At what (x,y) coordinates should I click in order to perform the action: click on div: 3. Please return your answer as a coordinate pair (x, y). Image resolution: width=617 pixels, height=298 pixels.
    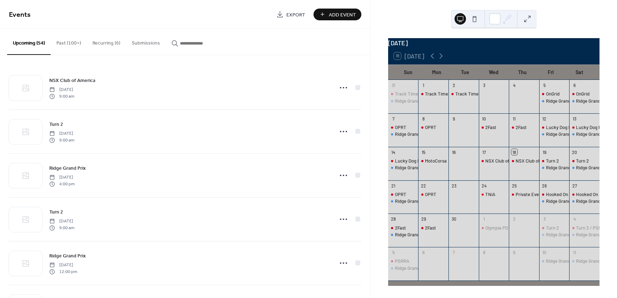
    Looking at the image, I should click on (544, 219).